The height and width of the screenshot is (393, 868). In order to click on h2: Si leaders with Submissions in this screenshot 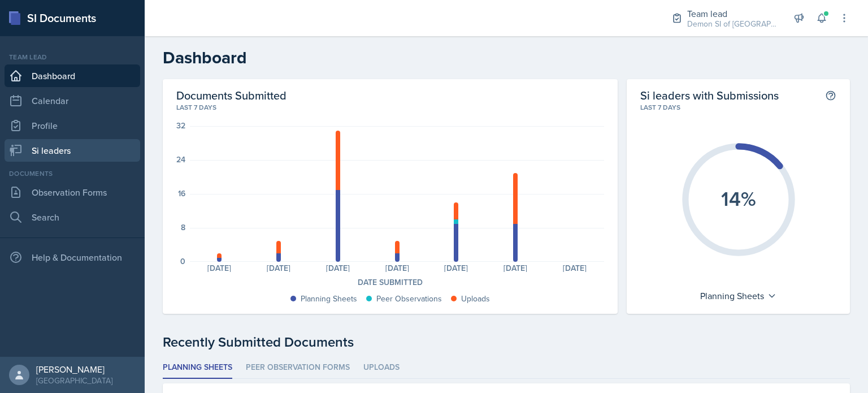, I will do `click(709, 95)`.